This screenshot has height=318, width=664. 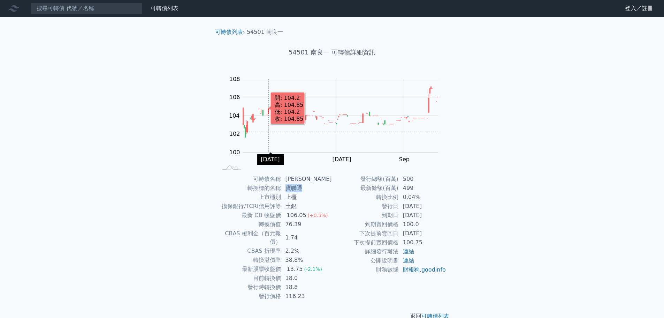 What do you see at coordinates (307, 260) in the screenshot?
I see `td: 38.8%` at bounding box center [307, 260].